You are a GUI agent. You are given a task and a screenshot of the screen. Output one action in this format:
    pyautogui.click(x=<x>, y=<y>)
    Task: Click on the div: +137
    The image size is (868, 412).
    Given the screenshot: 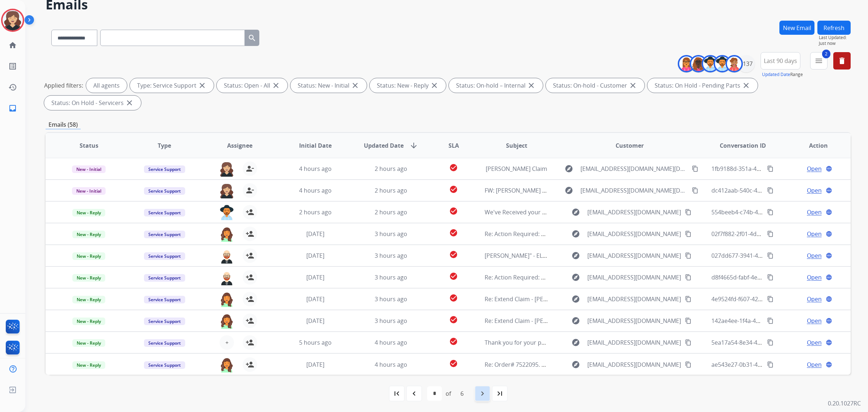 What is the action you would take?
    pyautogui.click(x=746, y=64)
    